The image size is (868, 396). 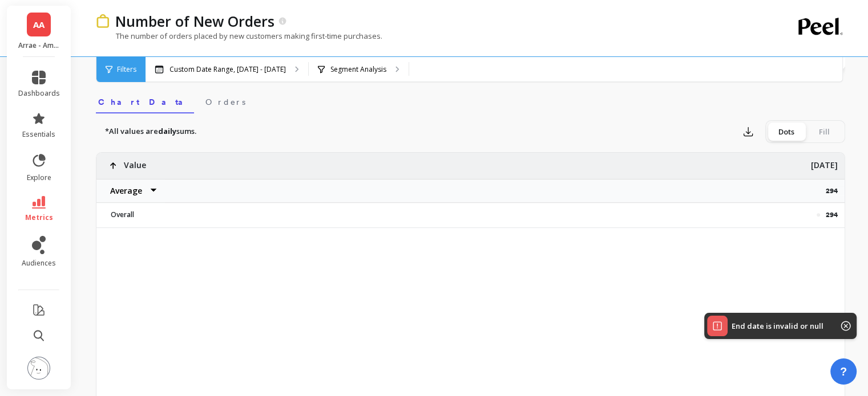 I want to click on span: explore, so click(x=39, y=178).